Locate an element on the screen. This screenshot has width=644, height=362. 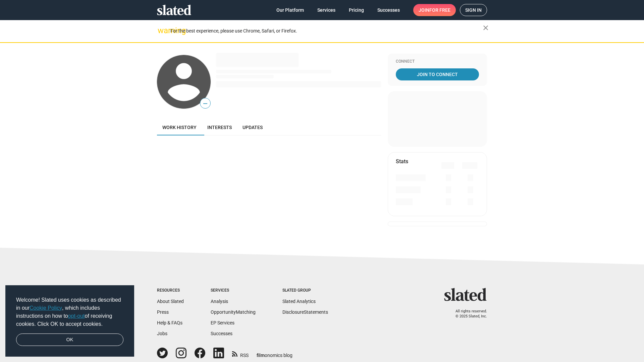
a: Interests is located at coordinates (219, 127).